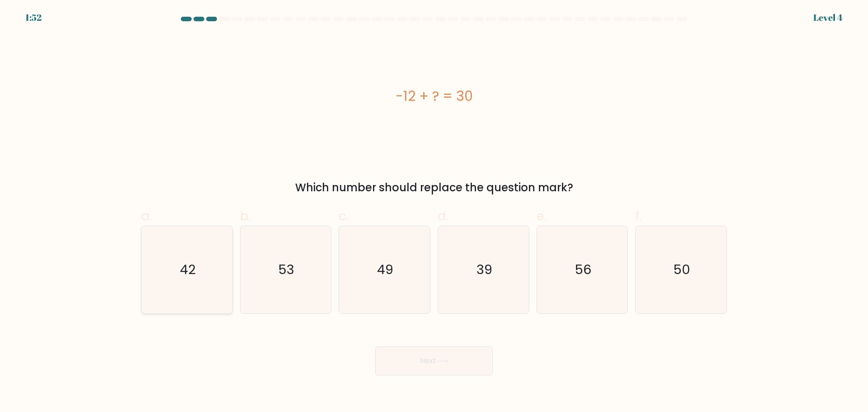  I want to click on div: Level 4, so click(828, 17).